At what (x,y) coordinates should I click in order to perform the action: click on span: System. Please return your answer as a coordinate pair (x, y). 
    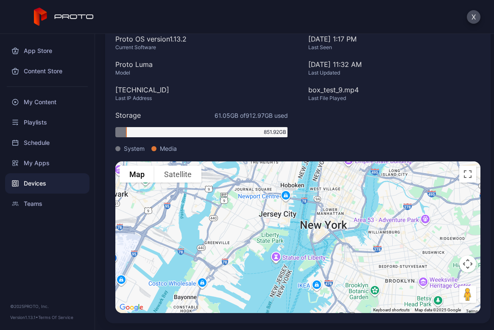
    Looking at the image, I should click on (134, 148).